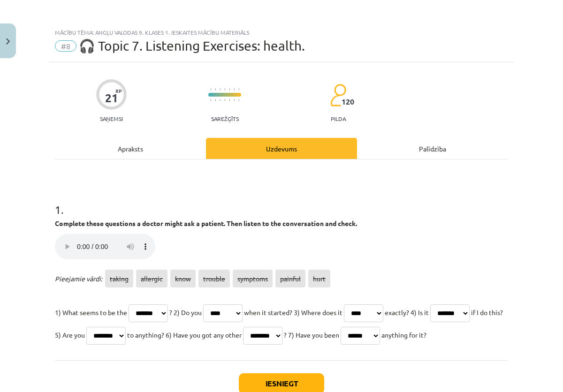 Image resolution: width=563 pixels, height=392 pixels. I want to click on span: anything for it?, so click(404, 335).